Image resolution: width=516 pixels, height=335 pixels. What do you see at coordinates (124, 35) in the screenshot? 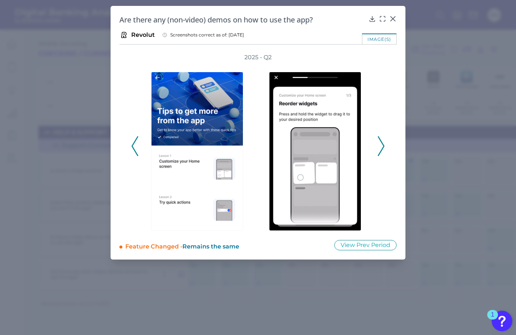
I see `img: Revolut` at bounding box center [124, 35].